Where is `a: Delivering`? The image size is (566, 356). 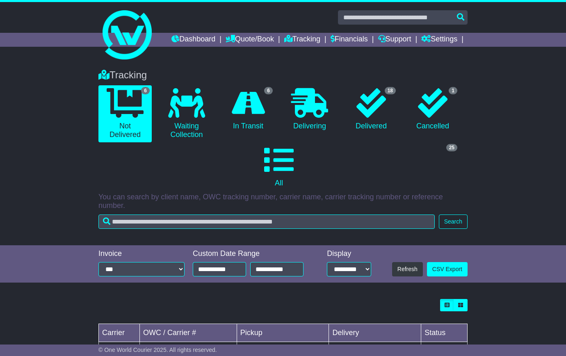 a: Delivering is located at coordinates (310, 110).